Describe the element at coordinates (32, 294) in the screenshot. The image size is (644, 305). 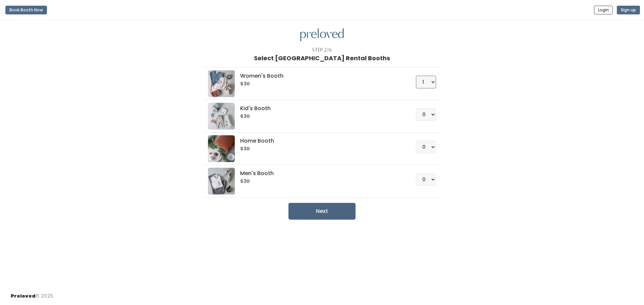
I see `div: © 2025` at that location.